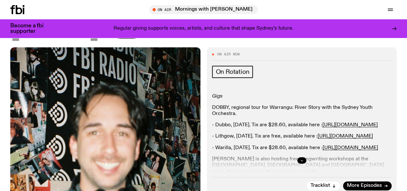 The width and height of the screenshot is (407, 191). I want to click on span: More Episodes, so click(364, 185).